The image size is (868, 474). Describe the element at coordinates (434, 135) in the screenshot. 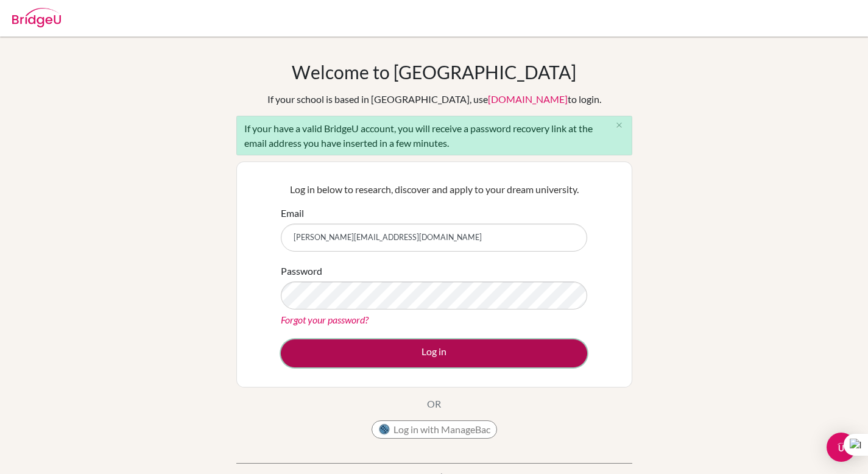

I see `div: If your have a valid BridgeU account, you will receive a password recovery link at the email addr...` at that location.